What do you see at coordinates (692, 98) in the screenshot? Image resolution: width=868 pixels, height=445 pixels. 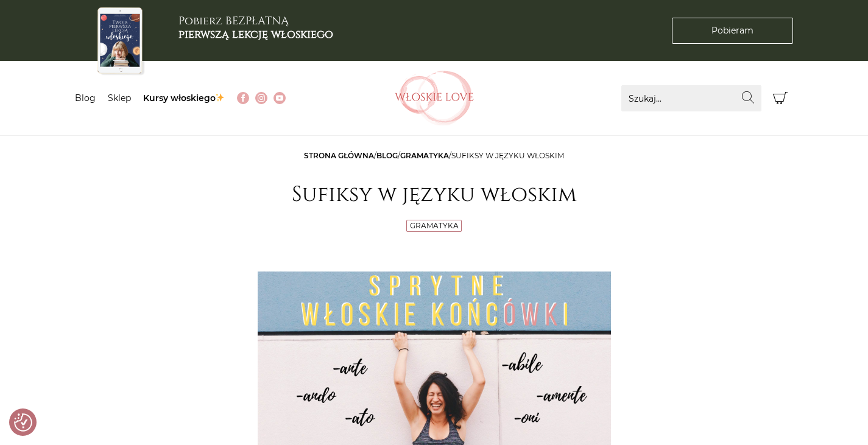 I see `input: Szukaj...` at bounding box center [692, 98].